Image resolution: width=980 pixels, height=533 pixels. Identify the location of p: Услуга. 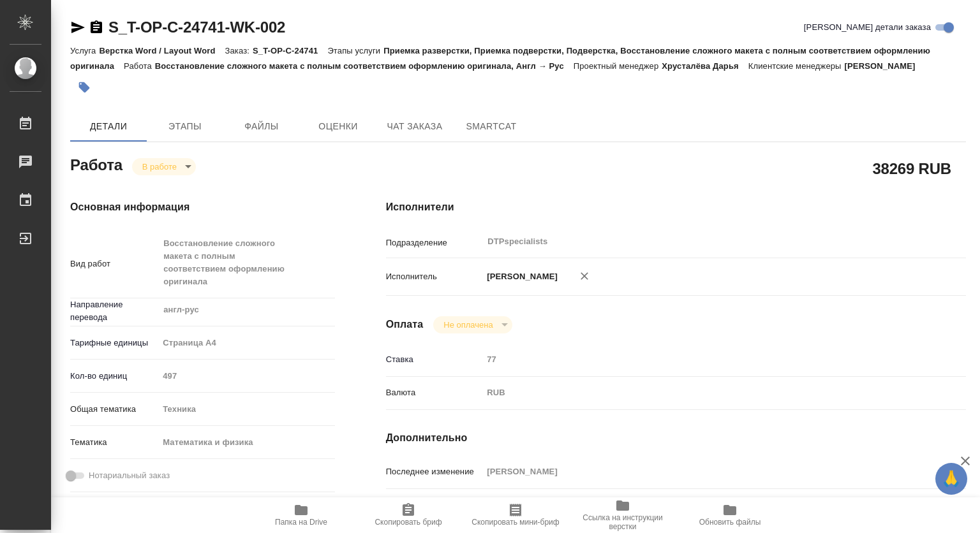
(84, 51).